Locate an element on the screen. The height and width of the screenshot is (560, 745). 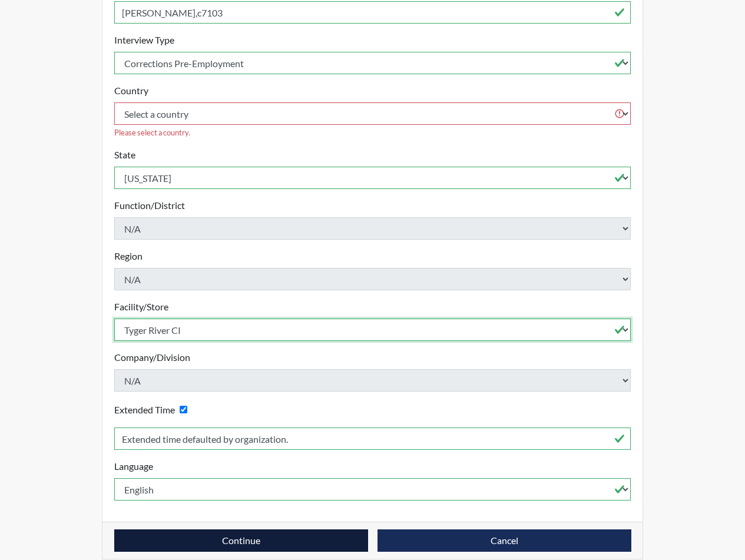
input: Insert a Registration ID, which needs to be a unique alphanumeric value for each interviewee is located at coordinates (373, 12).